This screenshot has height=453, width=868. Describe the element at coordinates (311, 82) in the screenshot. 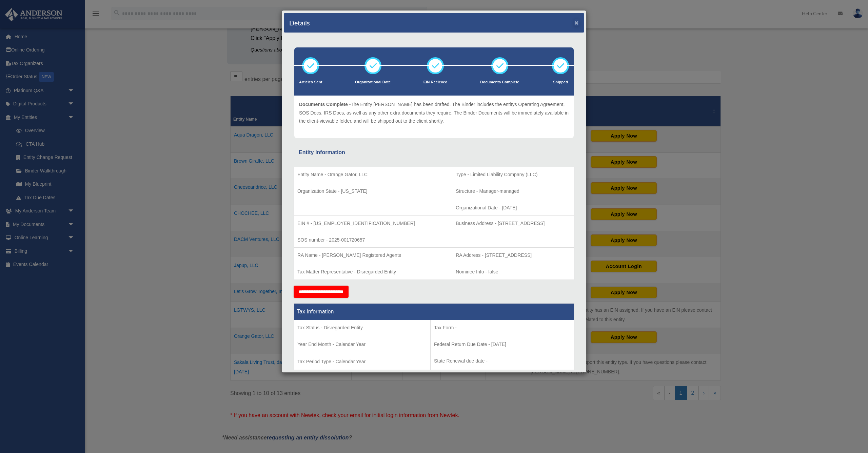

I see `p: Articles Sent` at that location.